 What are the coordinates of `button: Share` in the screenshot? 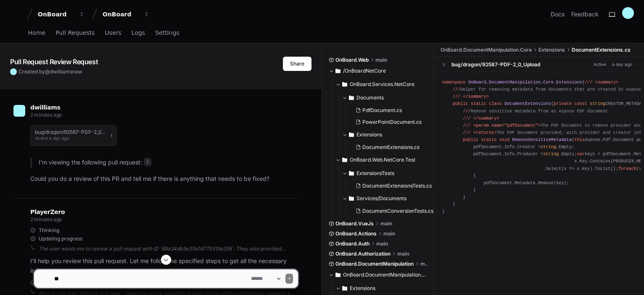 It's located at (297, 64).